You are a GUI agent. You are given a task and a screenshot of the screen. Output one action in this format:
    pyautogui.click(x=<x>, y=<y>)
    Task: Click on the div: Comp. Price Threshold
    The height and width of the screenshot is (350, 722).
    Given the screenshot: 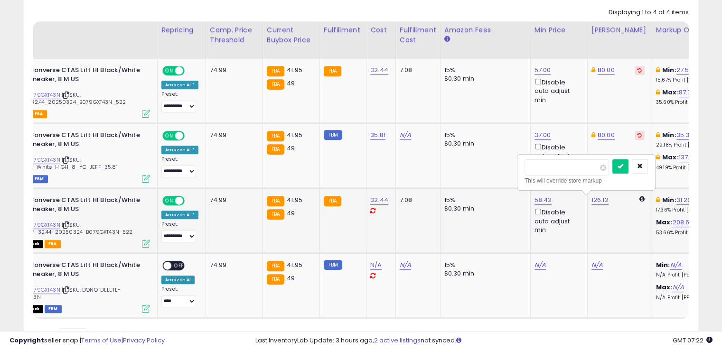 What is the action you would take?
    pyautogui.click(x=234, y=35)
    